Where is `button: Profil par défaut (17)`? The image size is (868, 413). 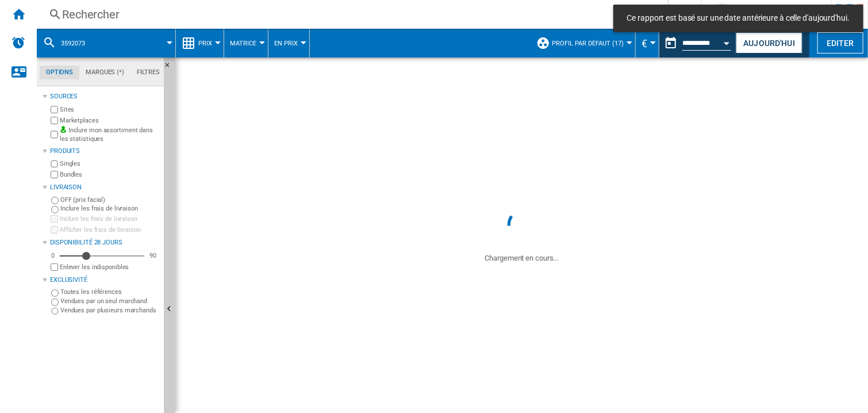
button: Profil par défaut (17) is located at coordinates (590, 43).